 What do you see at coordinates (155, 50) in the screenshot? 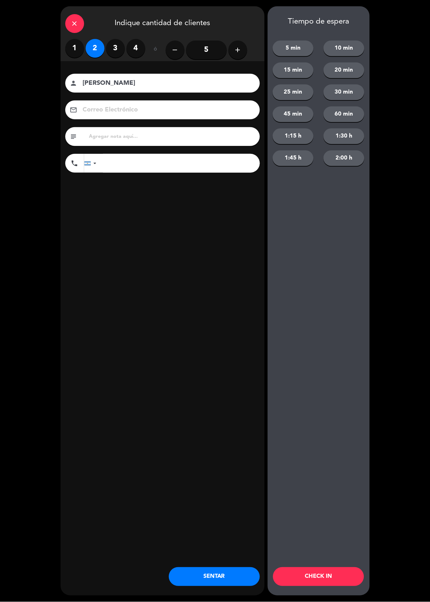
I see `div: ó` at bounding box center [155, 50].